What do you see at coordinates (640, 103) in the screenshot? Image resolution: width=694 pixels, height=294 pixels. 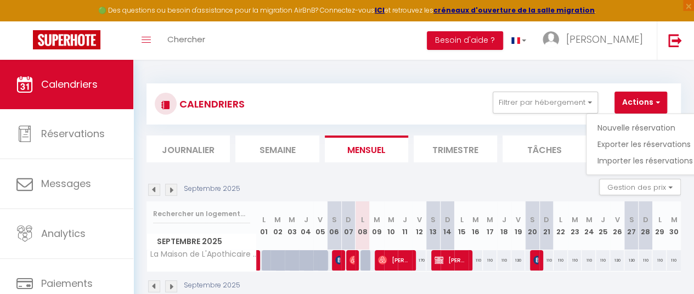 I see `button: Actions` at bounding box center [640, 103].